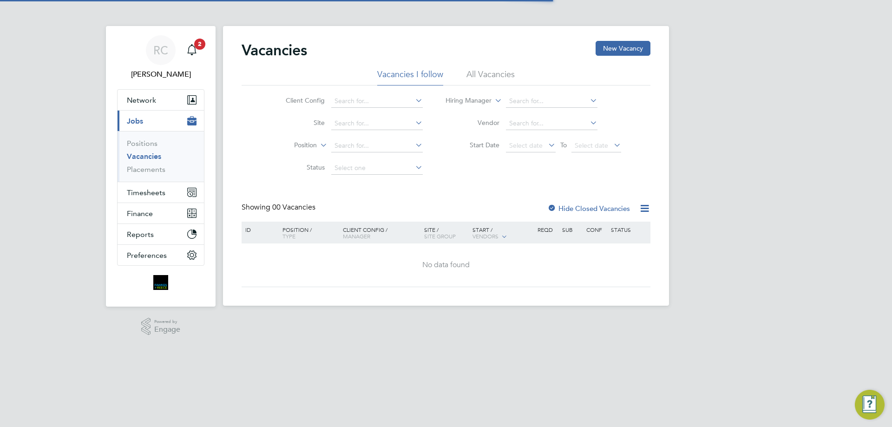 This screenshot has width=892, height=427. What do you see at coordinates (142, 143) in the screenshot?
I see `a: Positions` at bounding box center [142, 143].